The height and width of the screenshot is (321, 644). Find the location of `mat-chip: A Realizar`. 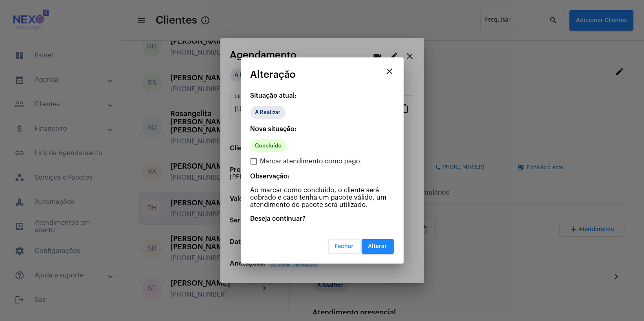

mat-chip: A Realizar is located at coordinates (268, 112).